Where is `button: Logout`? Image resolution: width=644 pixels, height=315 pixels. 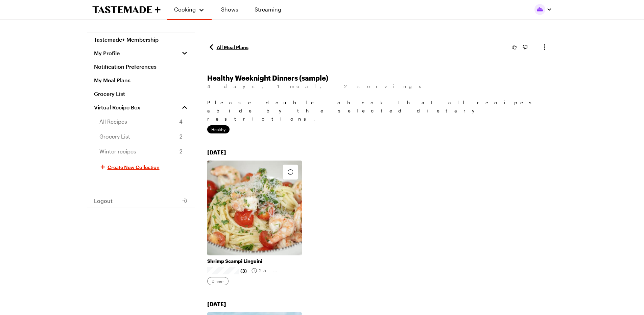 button: Logout is located at coordinates (141, 201).